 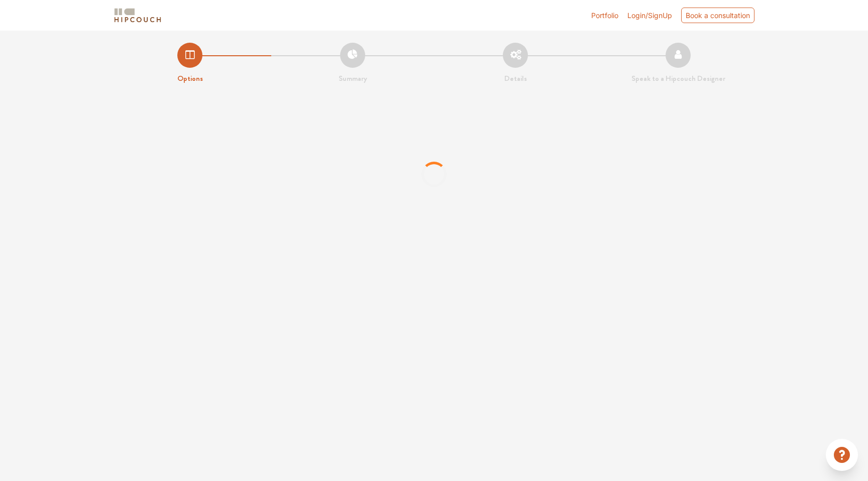 I want to click on img: logo-horizontal.svg, so click(x=138, y=15).